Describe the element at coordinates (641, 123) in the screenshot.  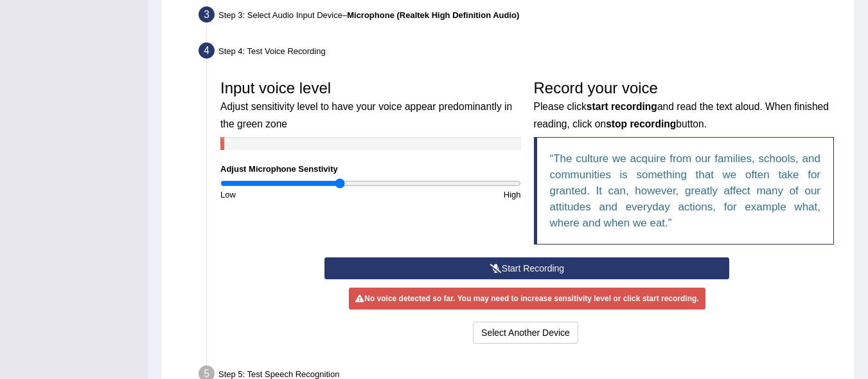
I see `b: stop recording` at that location.